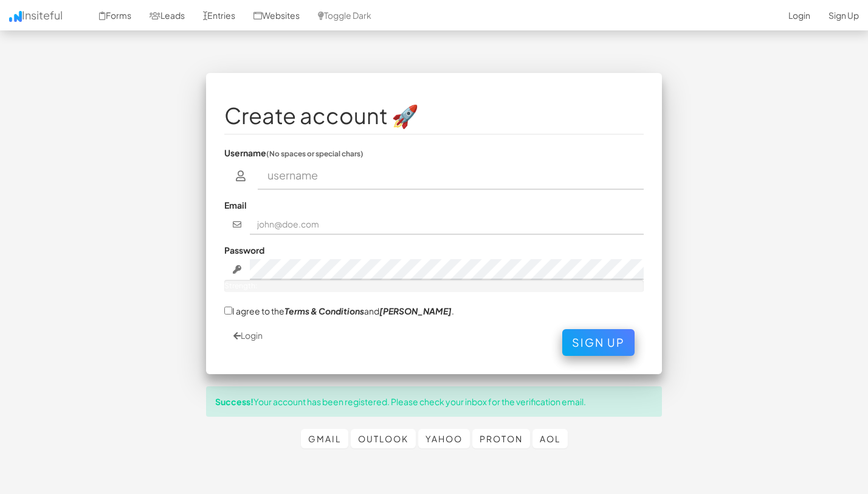 Image resolution: width=868 pixels, height=494 pixels. What do you see at coordinates (244, 250) in the screenshot?
I see `label: Password` at bounding box center [244, 250].